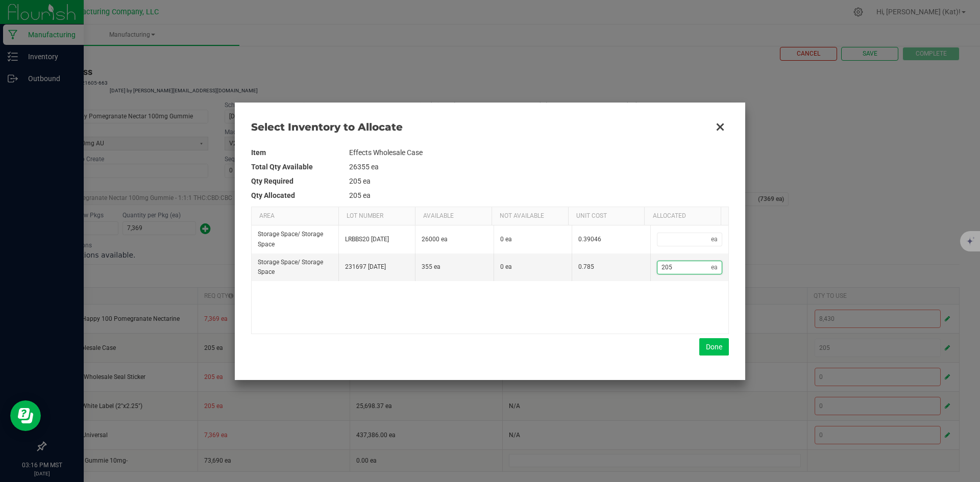 The height and width of the screenshot is (482, 980). Describe the element at coordinates (592, 215) in the screenshot. I see `span: Unit Cost` at that location.